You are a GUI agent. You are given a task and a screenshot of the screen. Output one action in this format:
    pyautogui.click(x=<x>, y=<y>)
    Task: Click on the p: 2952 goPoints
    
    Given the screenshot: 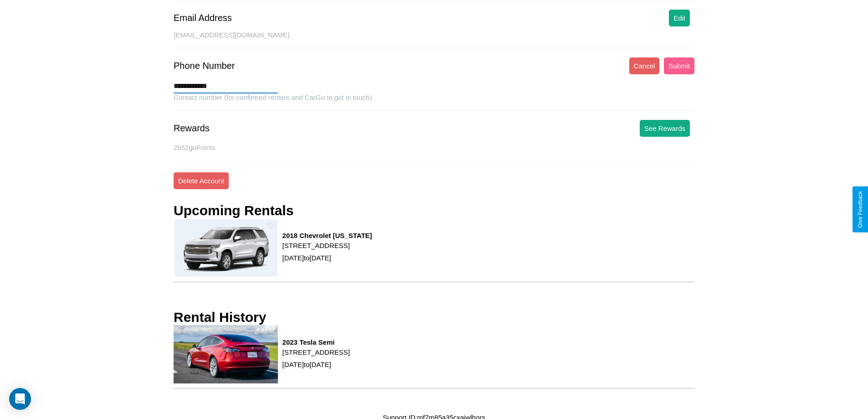 What is the action you would take?
    pyautogui.click(x=434, y=147)
    